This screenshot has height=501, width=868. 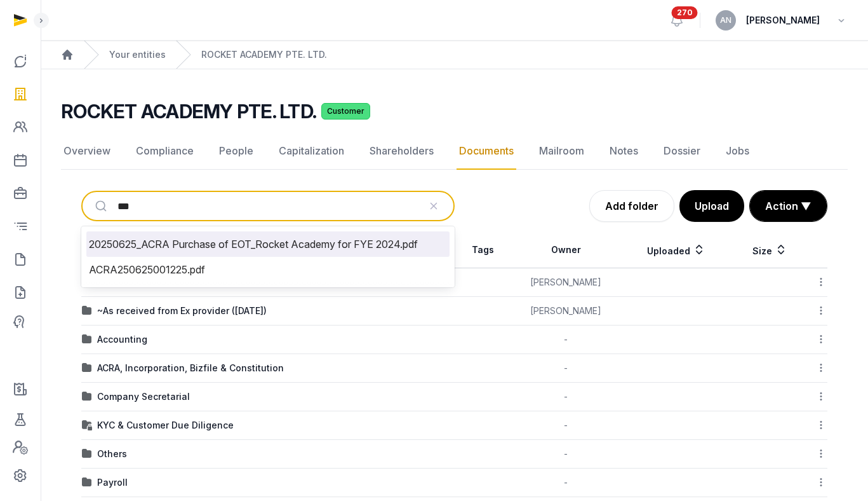 I want to click on nav: Tabs, so click(x=454, y=151).